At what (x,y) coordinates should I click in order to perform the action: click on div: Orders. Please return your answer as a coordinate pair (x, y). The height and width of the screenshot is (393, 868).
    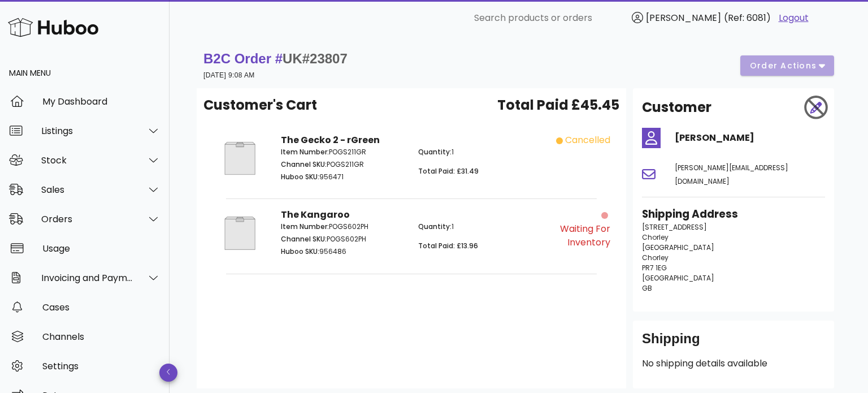
    Looking at the image, I should click on (87, 219).